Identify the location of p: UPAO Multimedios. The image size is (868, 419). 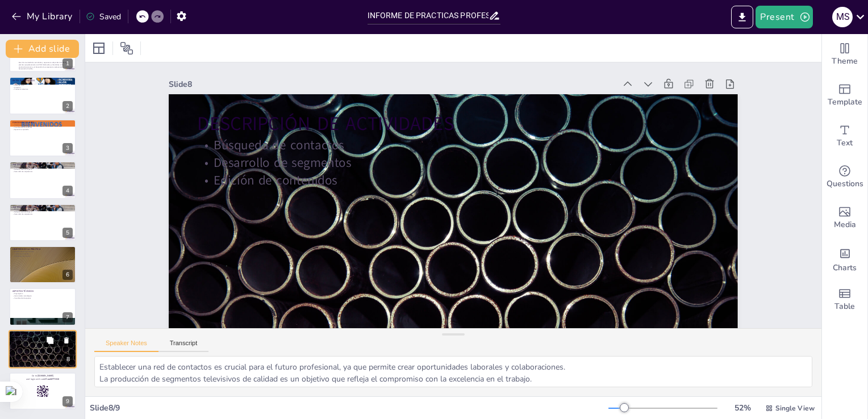
(42, 83).